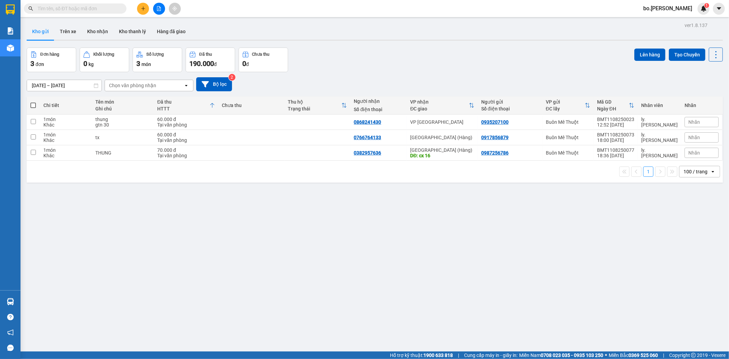 The image size is (729, 359). I want to click on button: Chưa thu0đ, so click(263, 60).